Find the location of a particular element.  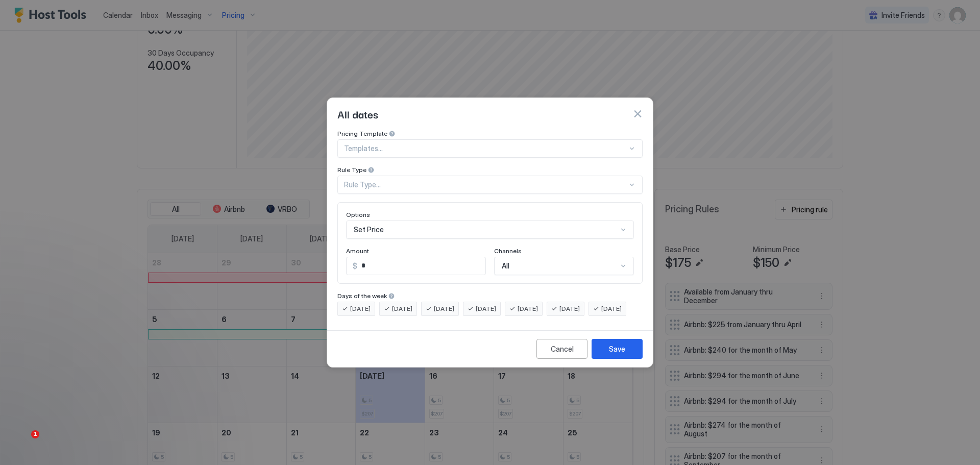

div: Cancel is located at coordinates (562, 348).